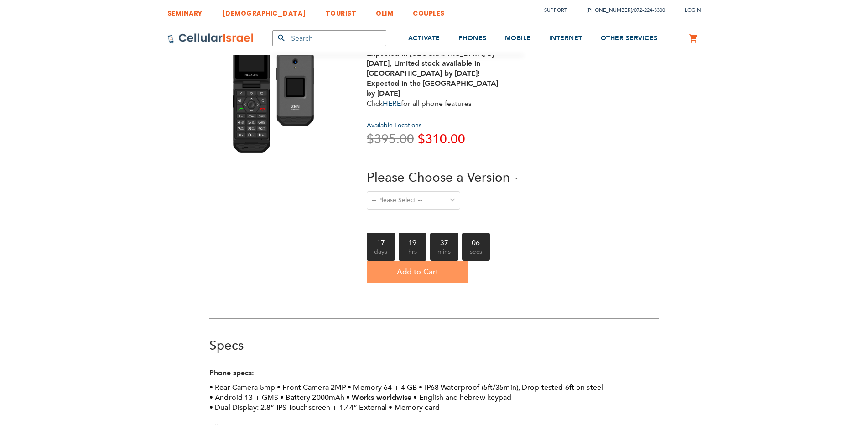  What do you see at coordinates (693, 10) in the screenshot?
I see `span: Login` at bounding box center [693, 10].